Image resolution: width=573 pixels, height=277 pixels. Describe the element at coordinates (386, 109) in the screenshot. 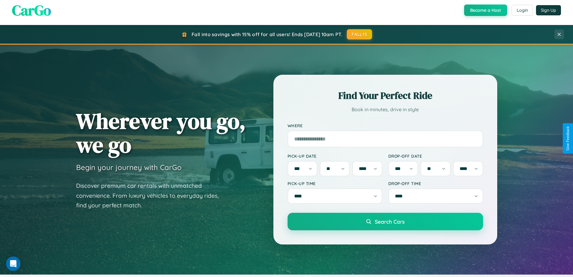

I see `p: Book in minutes, drive in style` at that location.